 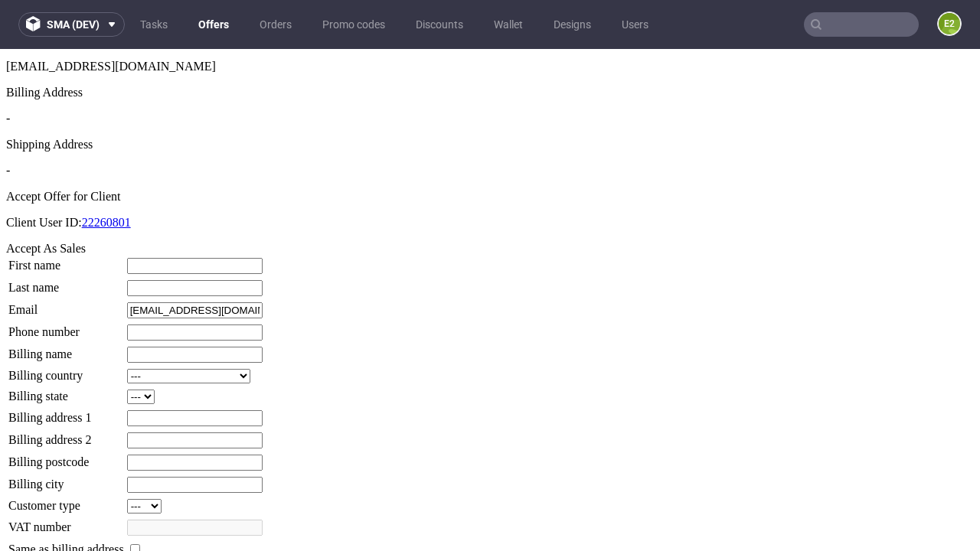 What do you see at coordinates (572, 24) in the screenshot?
I see `a: Designs` at bounding box center [572, 24].